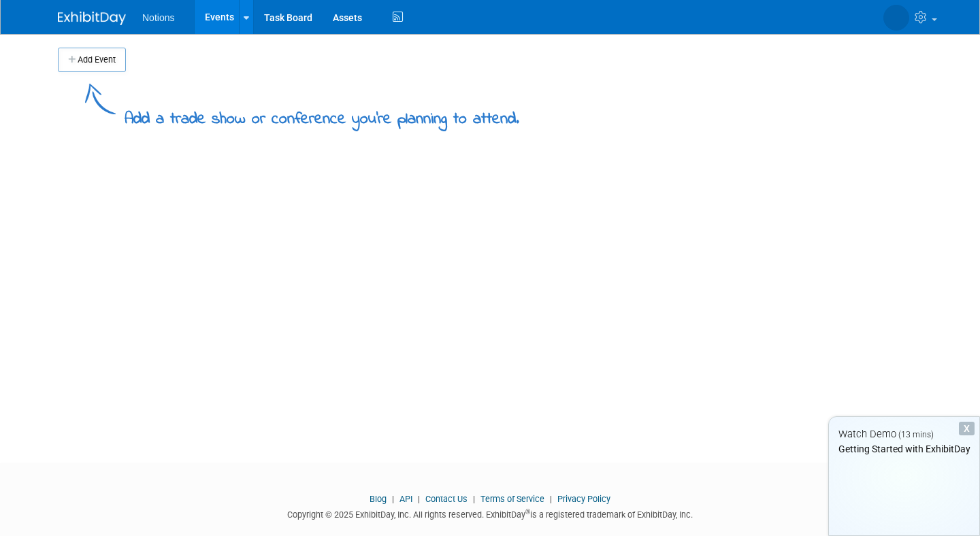  I want to click on img: Lisa McIntosh, so click(896, 18).